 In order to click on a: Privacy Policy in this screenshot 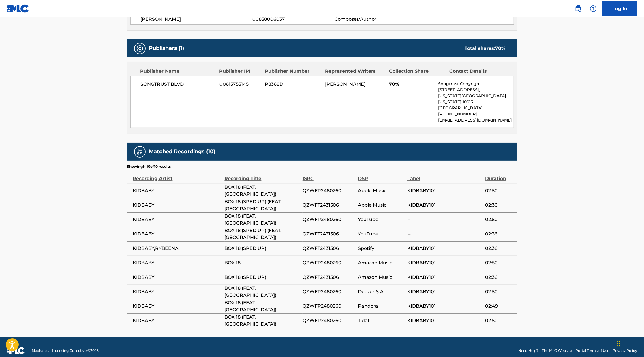, I will do `click(625, 351)`.